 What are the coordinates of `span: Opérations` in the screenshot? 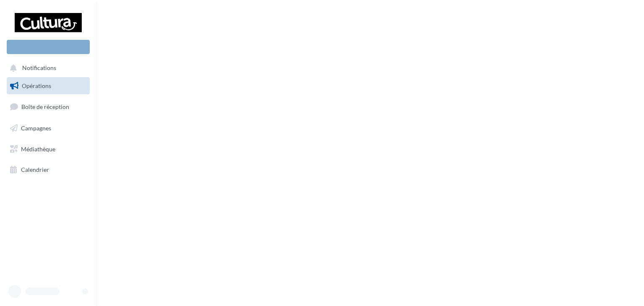 It's located at (37, 86).